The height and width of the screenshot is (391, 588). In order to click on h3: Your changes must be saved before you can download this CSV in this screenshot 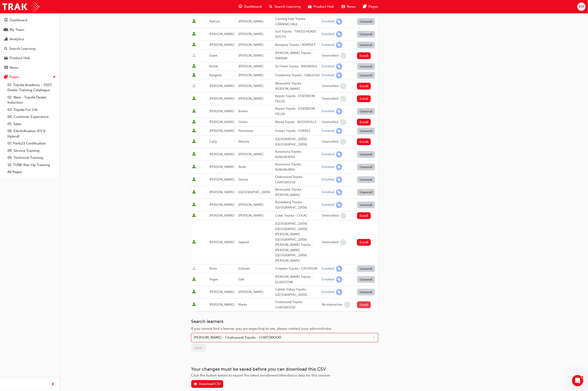, I will do `click(284, 369)`.